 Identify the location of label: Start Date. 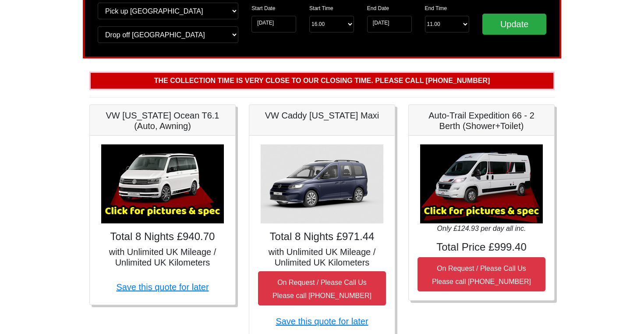
(263, 8).